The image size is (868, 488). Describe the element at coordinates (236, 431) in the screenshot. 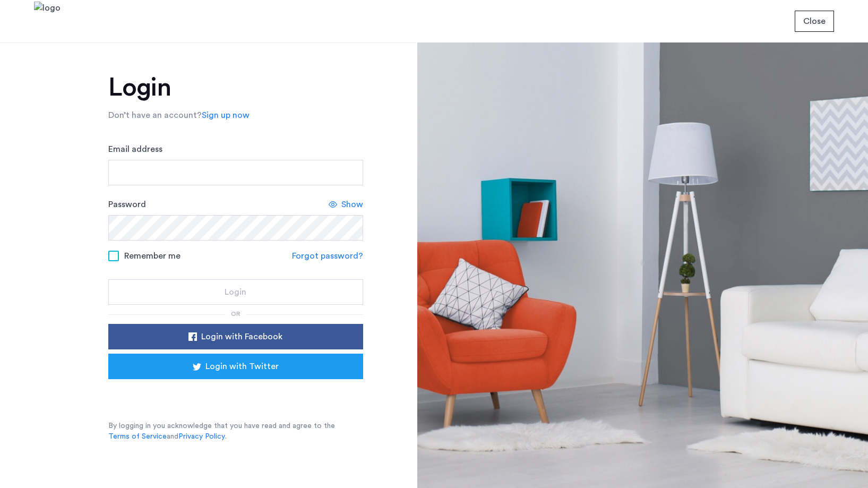

I see `p: By logging in you acknowledge that you have read and agree to the and .` at that location.